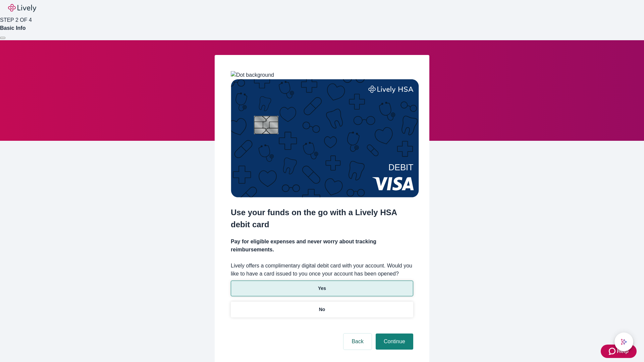 This screenshot has height=362, width=644. I want to click on button: No, so click(322, 310).